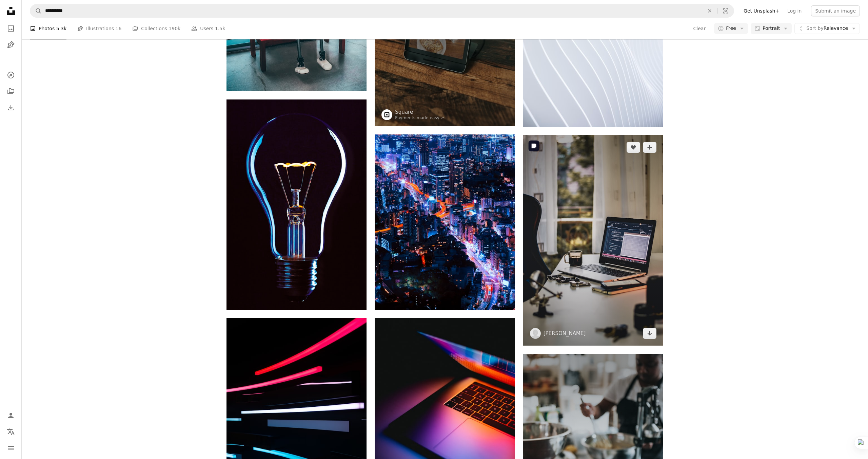  What do you see at coordinates (815, 28) in the screenshot?
I see `span: Sort by` at bounding box center [815, 28].